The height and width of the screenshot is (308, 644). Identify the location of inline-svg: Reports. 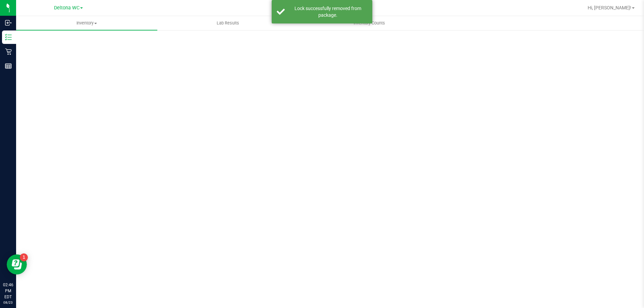
(8, 66).